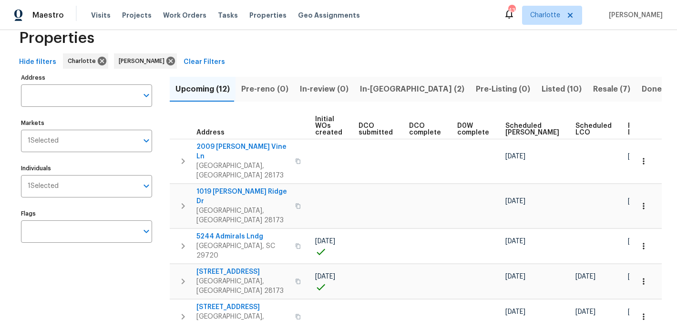 This screenshot has width=677, height=321. What do you see at coordinates (204, 62) in the screenshot?
I see `button: Clear Filters` at bounding box center [204, 62].